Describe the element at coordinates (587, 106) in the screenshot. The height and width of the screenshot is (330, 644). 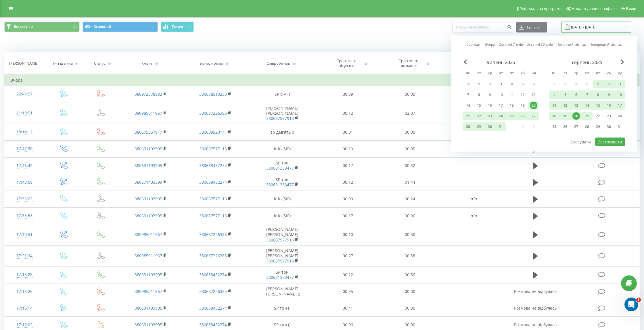
I see `div: чт 14 серп 2025 р.` at that location.